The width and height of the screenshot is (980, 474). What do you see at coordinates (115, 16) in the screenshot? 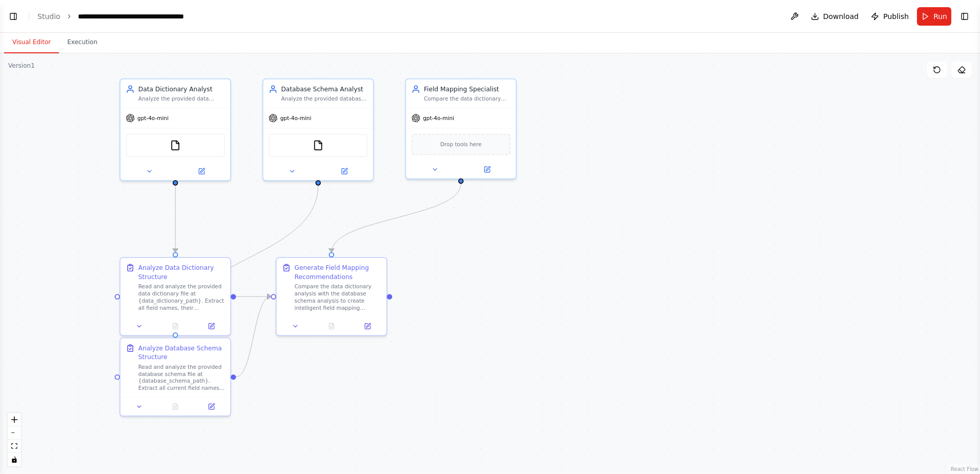
I see `nav: breadcrumb` at bounding box center [115, 16].